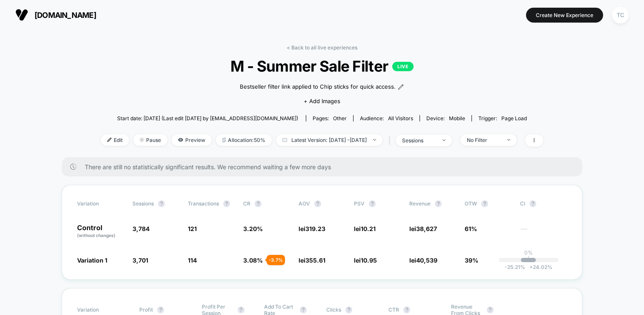  What do you see at coordinates (315, 260) in the screenshot?
I see `span: 355.61` at bounding box center [315, 260].